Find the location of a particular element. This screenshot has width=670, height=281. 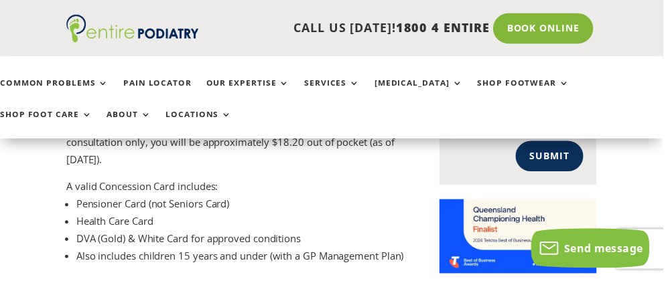

a: Pain Locator is located at coordinates (159, 93).